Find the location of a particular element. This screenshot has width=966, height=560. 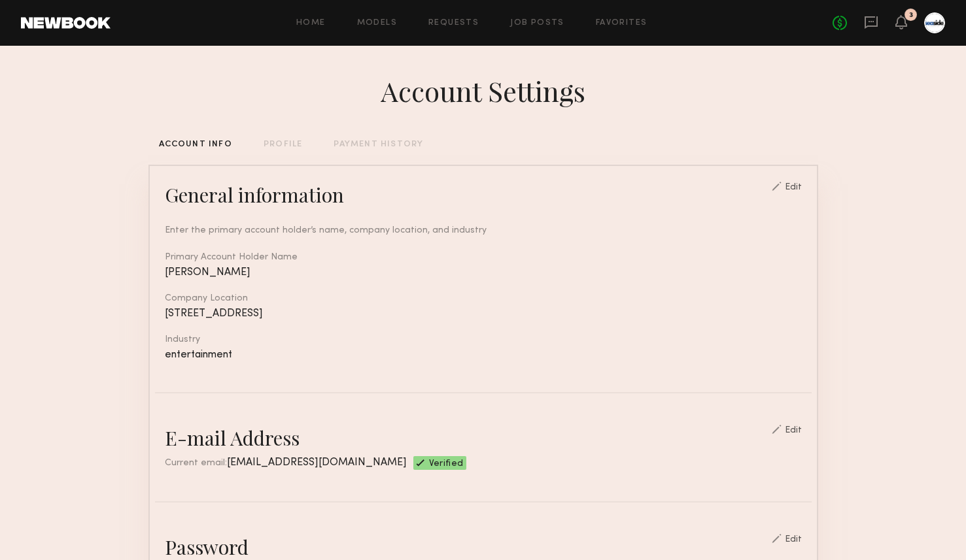

div: Primary Account Holder Name is located at coordinates (483, 258).